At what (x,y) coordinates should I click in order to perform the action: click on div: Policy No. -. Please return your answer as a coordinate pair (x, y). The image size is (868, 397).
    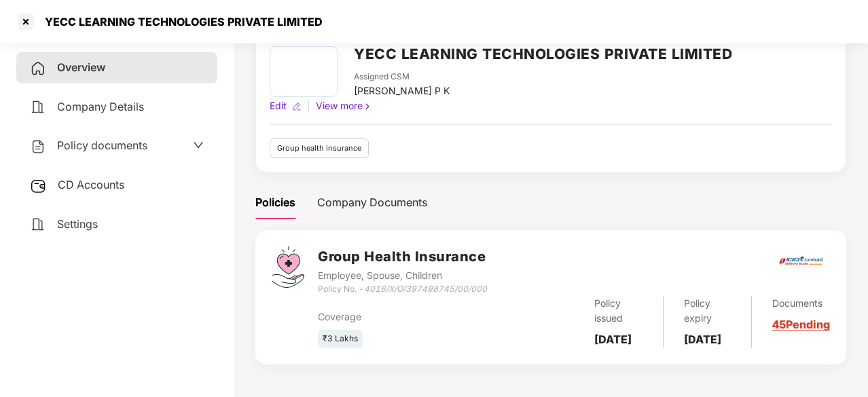
    Looking at the image, I should click on (402, 289).